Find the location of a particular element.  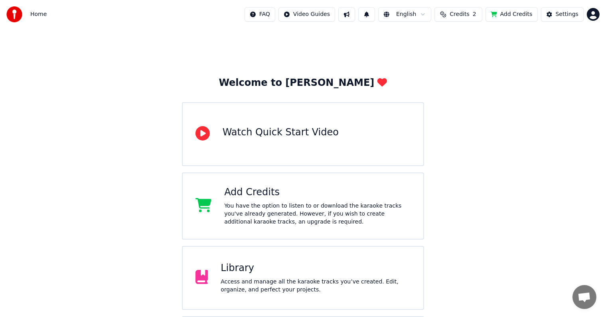

button: Add Credits is located at coordinates (511, 14).